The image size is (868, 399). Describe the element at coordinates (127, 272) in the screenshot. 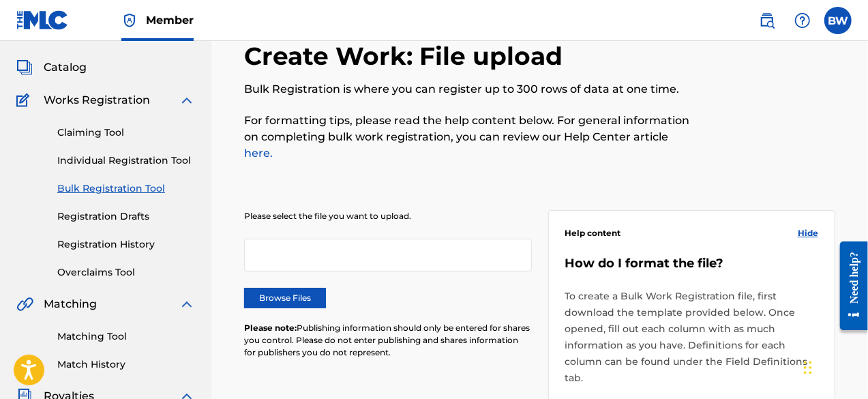

I see `a: Overclaims Tool` at that location.